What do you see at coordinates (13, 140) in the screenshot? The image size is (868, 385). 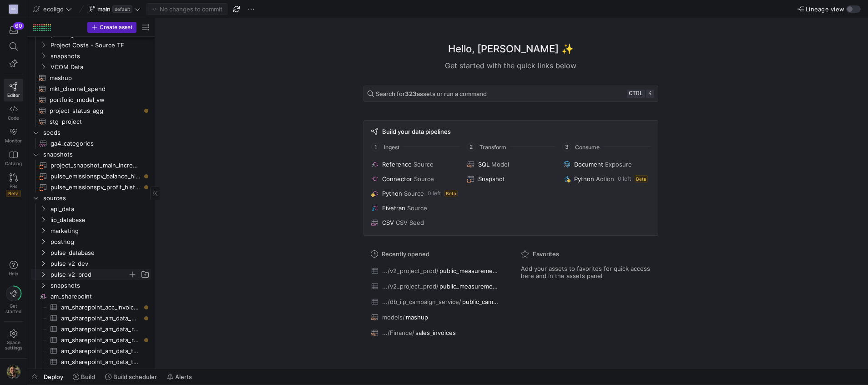 I see `span: Monitor` at bounding box center [13, 140].